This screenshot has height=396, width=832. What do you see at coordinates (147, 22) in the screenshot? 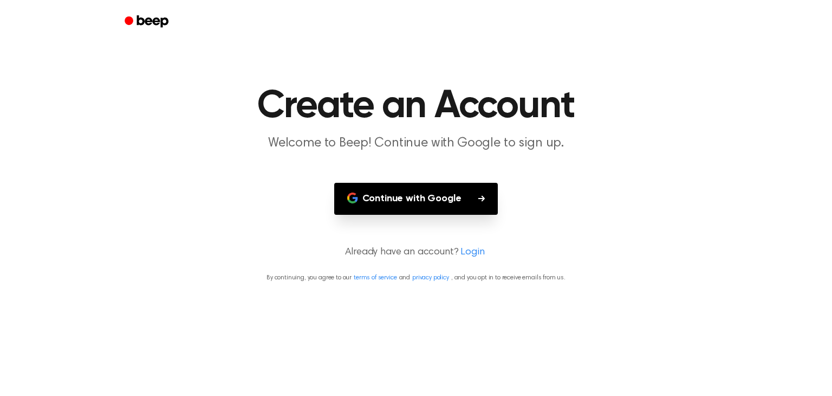
I see `a: Beep` at bounding box center [147, 22].